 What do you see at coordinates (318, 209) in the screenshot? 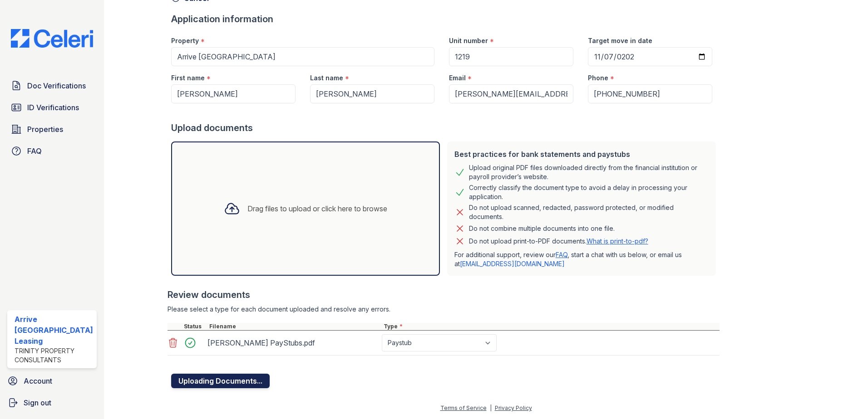
I see `div: Drag files to upload or click here to browse` at bounding box center [318, 209].